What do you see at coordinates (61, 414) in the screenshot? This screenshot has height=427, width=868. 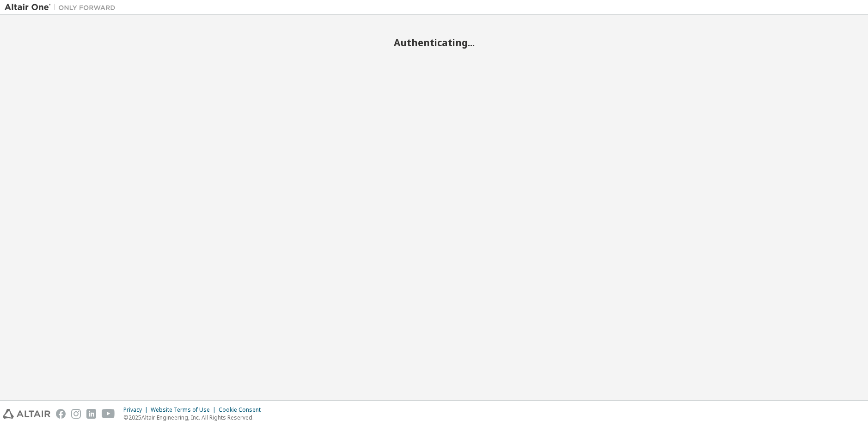 I see `img: facebook.svg` at bounding box center [61, 414].